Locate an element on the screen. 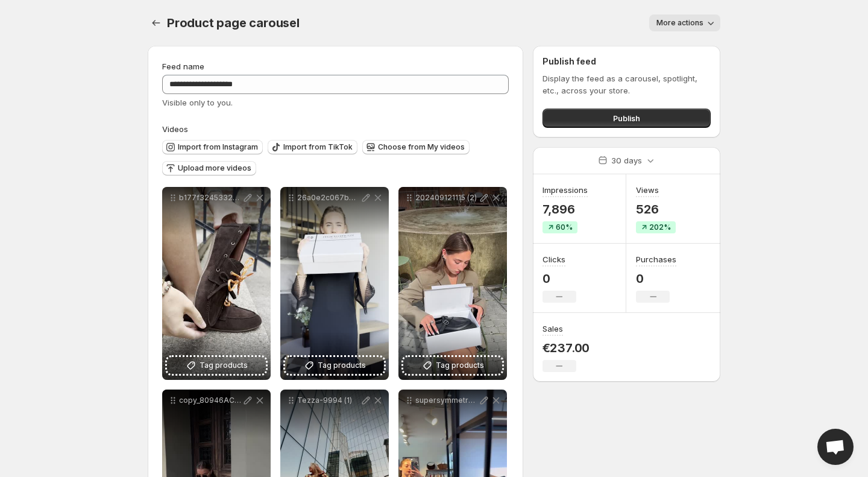 This screenshot has width=868, height=477. span: Upload more videos is located at coordinates (215, 168).